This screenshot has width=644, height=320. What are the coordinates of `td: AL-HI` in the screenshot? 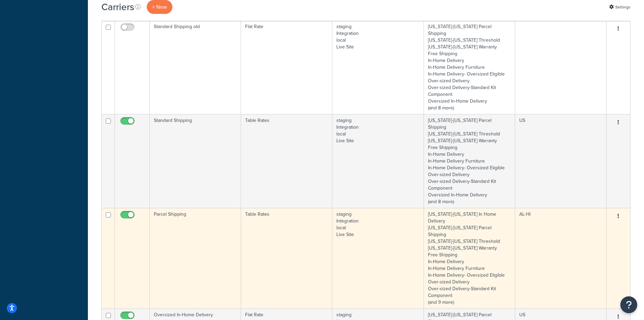 It's located at (561, 258).